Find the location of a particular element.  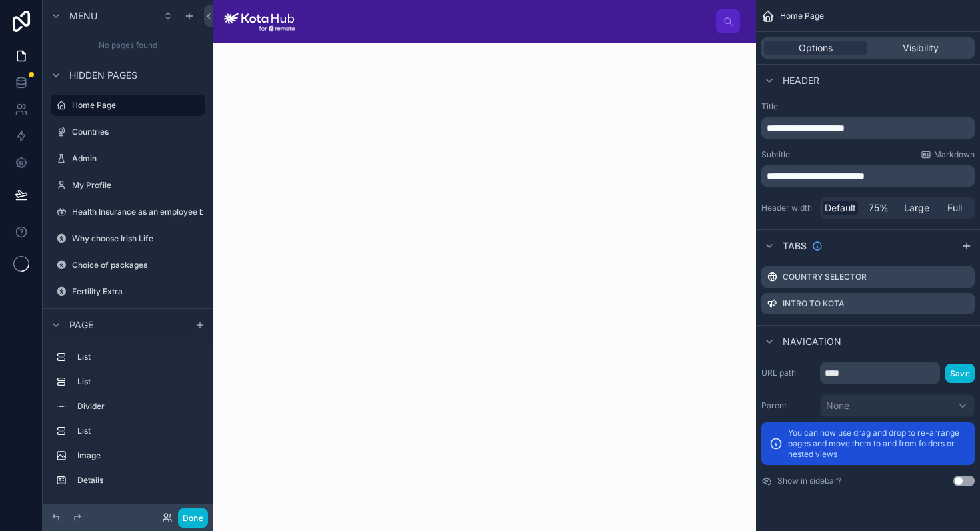

label: Header width is located at coordinates (788, 208).